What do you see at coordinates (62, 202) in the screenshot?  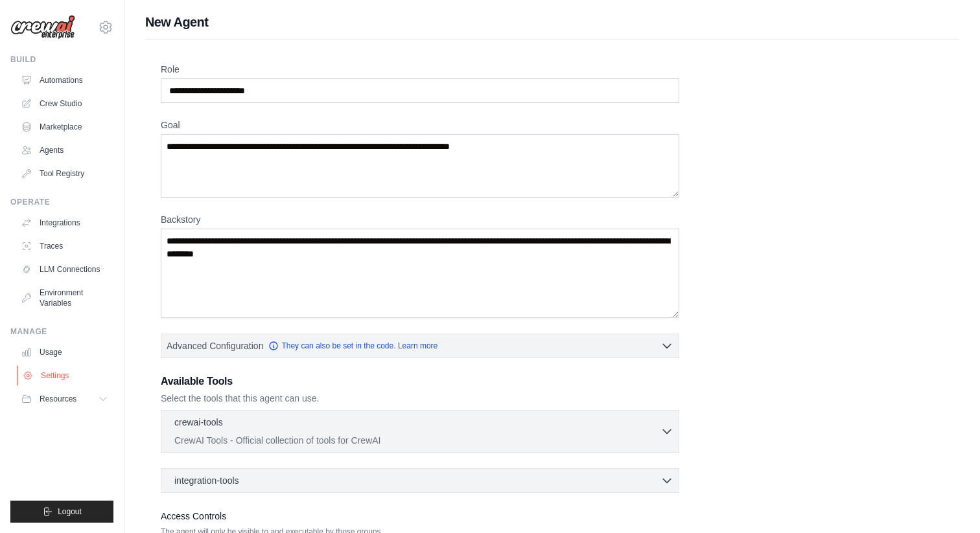 I see `div: Operate` at bounding box center [62, 202].